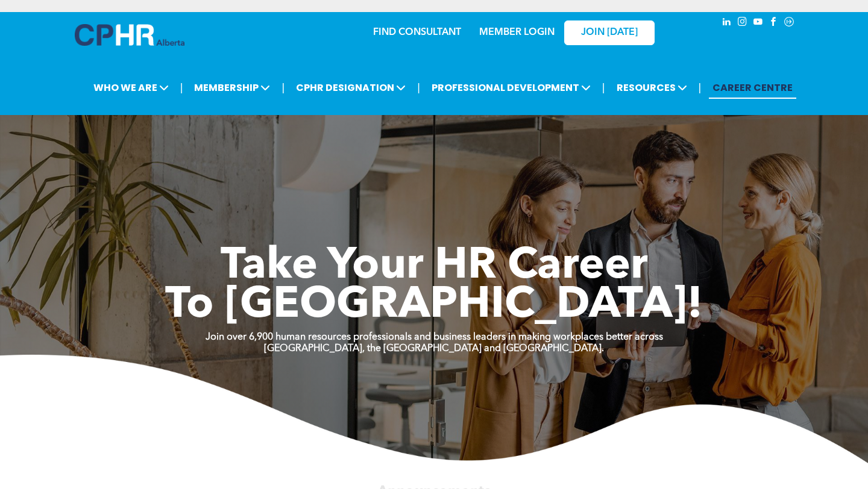 The height and width of the screenshot is (489, 868). What do you see at coordinates (742, 23) in the screenshot?
I see `a: instagram` at bounding box center [742, 23].